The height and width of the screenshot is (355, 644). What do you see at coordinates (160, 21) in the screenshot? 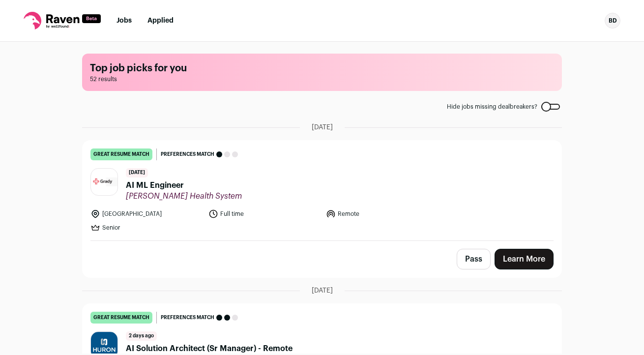
I see `a: Applied` at bounding box center [160, 21].